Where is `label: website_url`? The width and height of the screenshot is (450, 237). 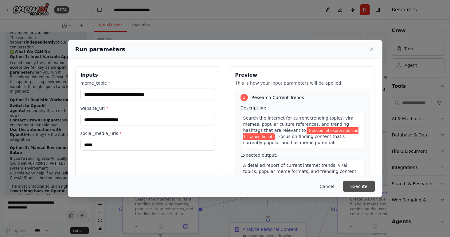 label: website_url is located at coordinates (148, 108).